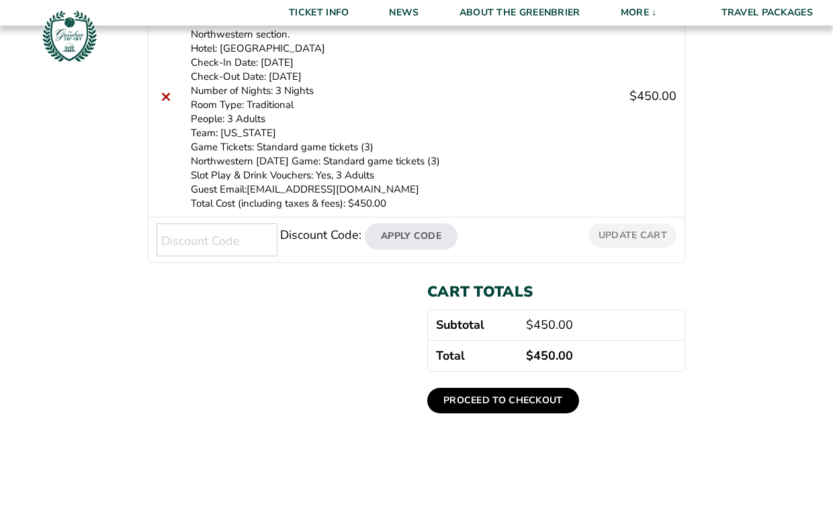 The width and height of the screenshot is (833, 514). I want to click on button: Update cart, so click(633, 235).